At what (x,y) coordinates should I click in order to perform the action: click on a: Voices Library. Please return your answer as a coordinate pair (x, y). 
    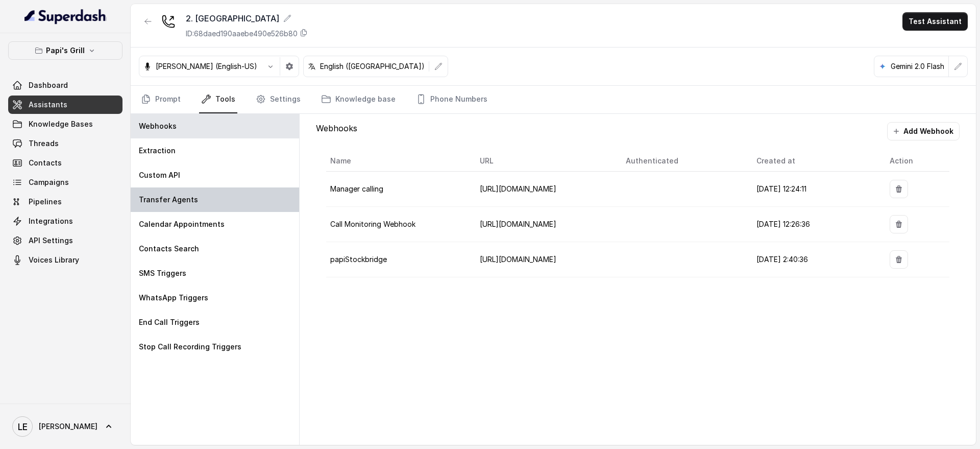
    Looking at the image, I should click on (66, 260).